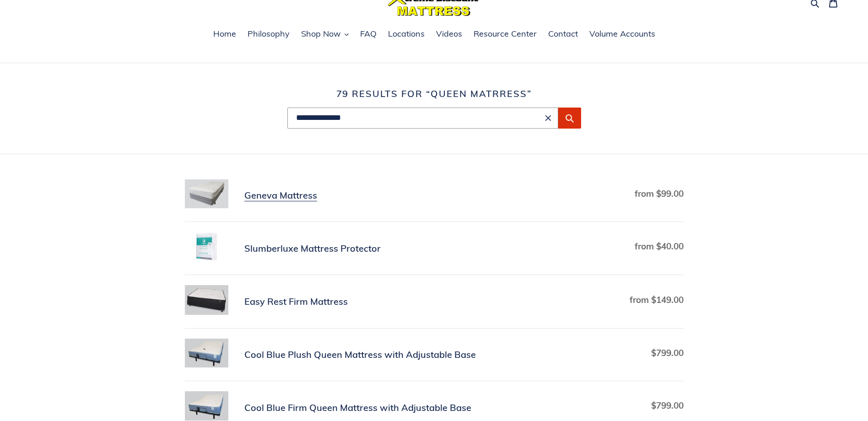 The image size is (868, 421). I want to click on a: Videos, so click(449, 34).